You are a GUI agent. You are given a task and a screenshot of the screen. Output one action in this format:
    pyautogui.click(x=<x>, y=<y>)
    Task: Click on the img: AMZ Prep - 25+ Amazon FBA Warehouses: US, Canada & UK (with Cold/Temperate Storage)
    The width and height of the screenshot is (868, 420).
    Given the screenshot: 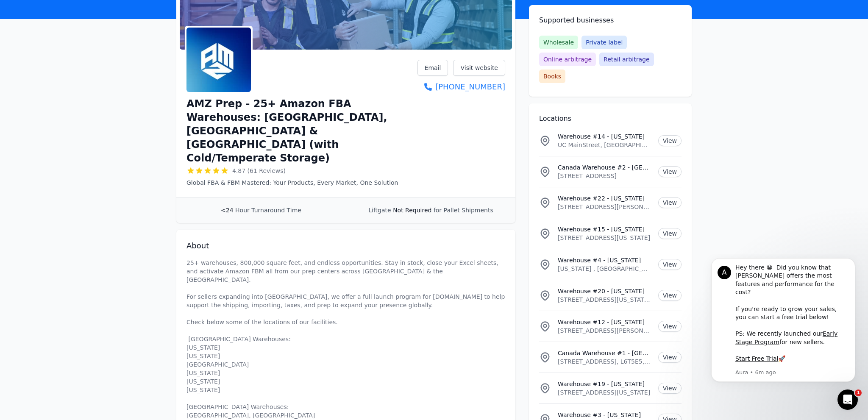 What is the action you would take?
    pyautogui.click(x=218, y=60)
    